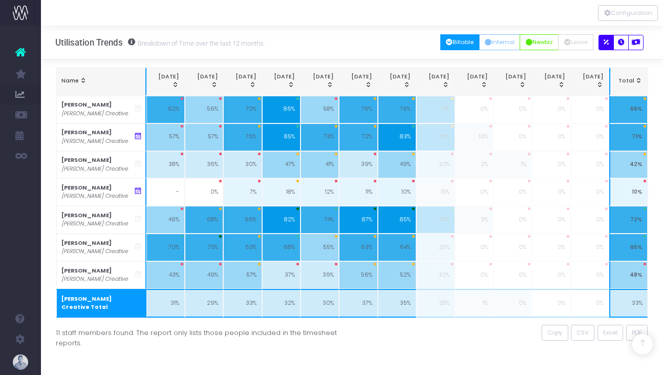 The width and height of the screenshot is (663, 375). Describe the element at coordinates (512, 81) in the screenshot. I see `th: Oct 25: activate to sort column ascending` at that location.